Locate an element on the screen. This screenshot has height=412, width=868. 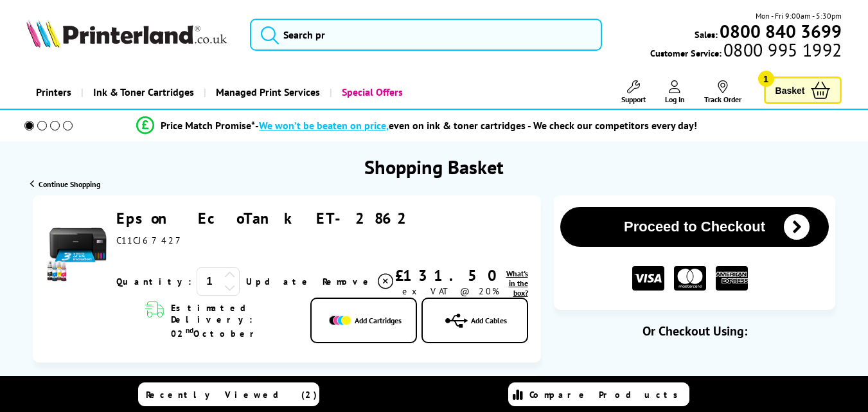
span: ex VAT @ 20% is located at coordinates (450, 291).